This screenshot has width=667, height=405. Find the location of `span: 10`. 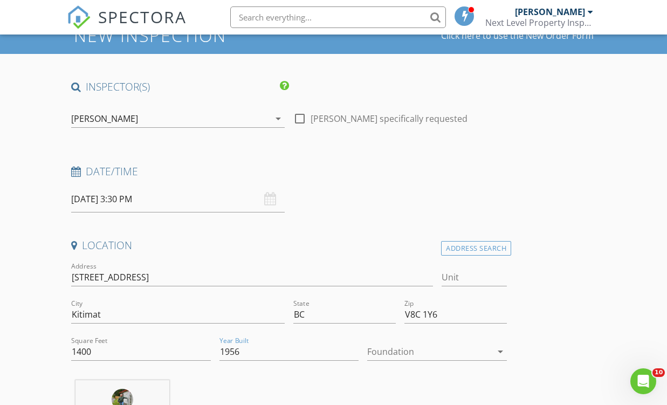

span: 10 is located at coordinates (658, 373).